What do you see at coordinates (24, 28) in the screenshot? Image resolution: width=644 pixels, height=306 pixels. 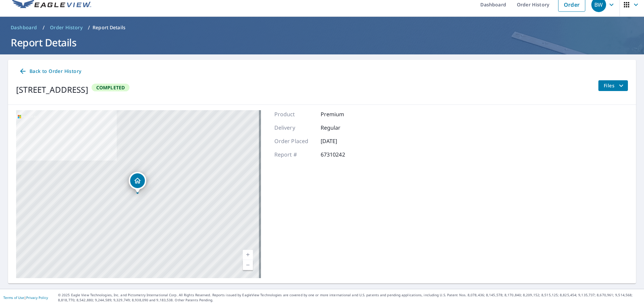 I see `span: Dashboard` at bounding box center [24, 28].